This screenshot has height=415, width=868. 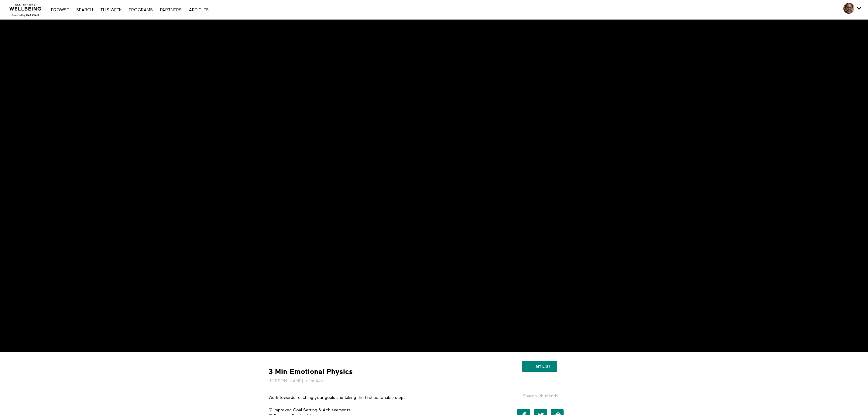 What do you see at coordinates (84, 10) in the screenshot?
I see `a: Search` at bounding box center [84, 10].